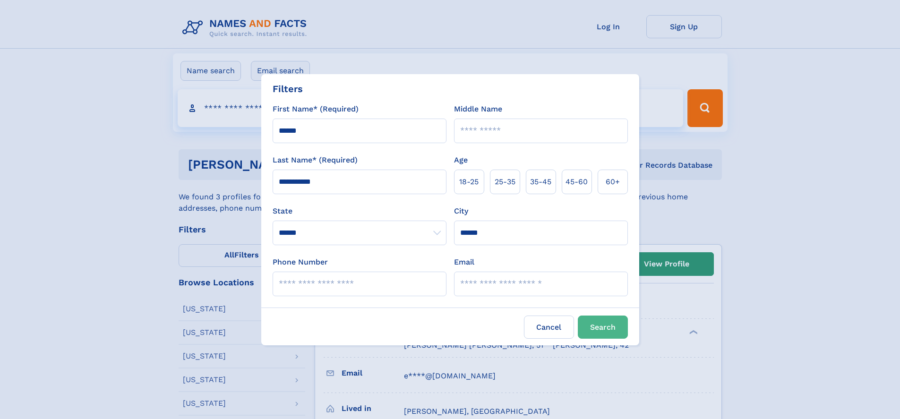 The image size is (900, 419). I want to click on label: Last Name* (Required), so click(315, 160).